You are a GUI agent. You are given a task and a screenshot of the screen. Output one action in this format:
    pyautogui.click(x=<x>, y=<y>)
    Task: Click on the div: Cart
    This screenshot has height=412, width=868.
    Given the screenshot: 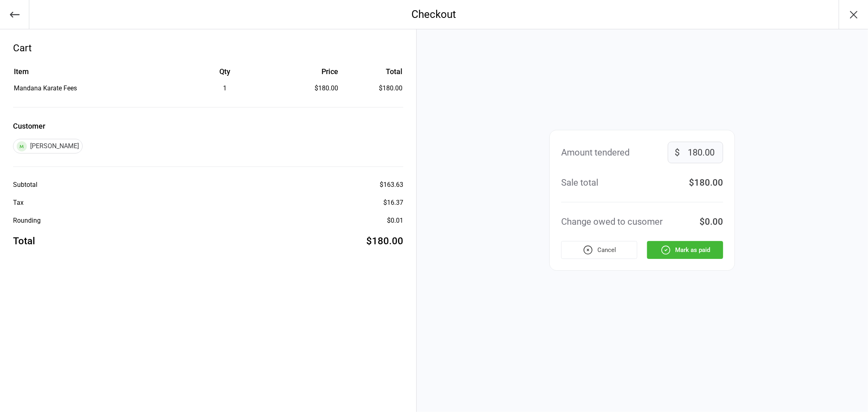 What is the action you would take?
    pyautogui.click(x=208, y=48)
    